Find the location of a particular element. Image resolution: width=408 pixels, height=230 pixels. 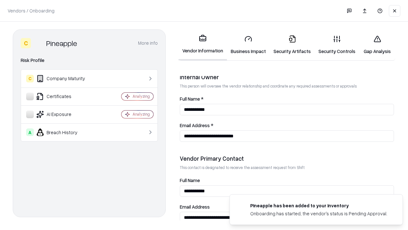

a: Gap Analysis is located at coordinates (377, 45).